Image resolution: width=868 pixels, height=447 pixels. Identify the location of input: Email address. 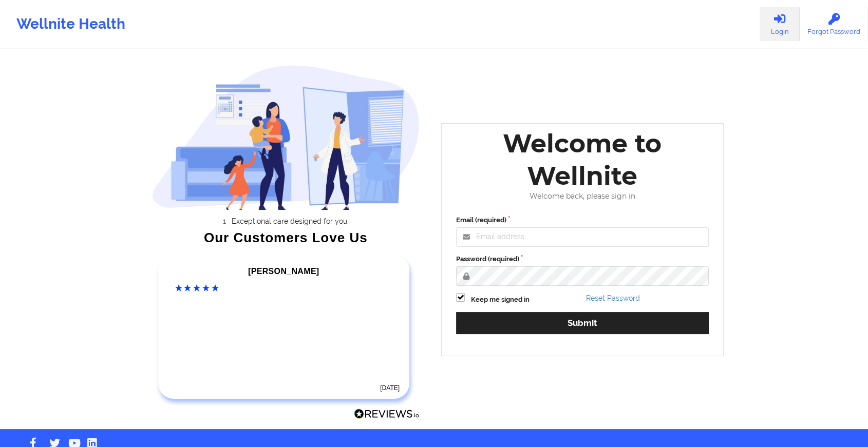
(583, 237).